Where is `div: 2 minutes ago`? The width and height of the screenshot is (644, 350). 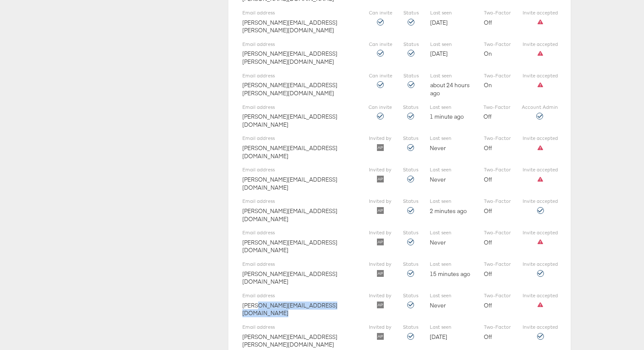
div: 2 minutes ago is located at coordinates (451, 206).